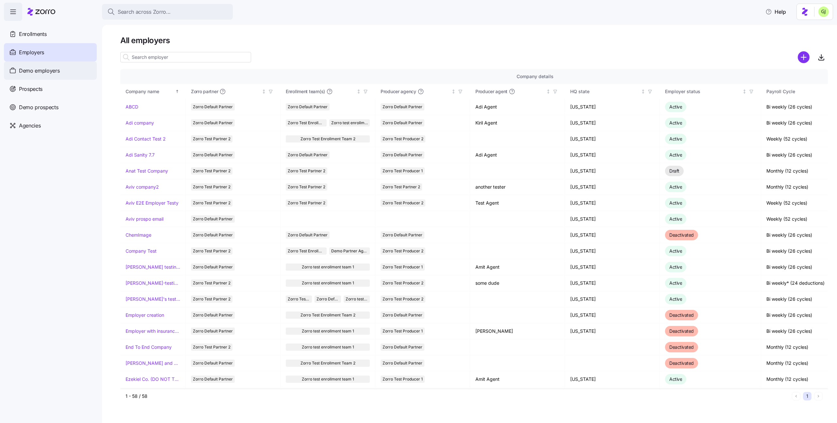 This screenshot has width=837, height=423. I want to click on span: Demo employers, so click(39, 71).